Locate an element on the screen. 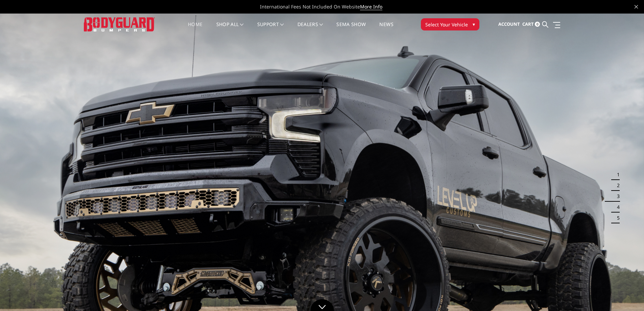 The height and width of the screenshot is (311, 644). button: 5 of 5 is located at coordinates (616, 218).